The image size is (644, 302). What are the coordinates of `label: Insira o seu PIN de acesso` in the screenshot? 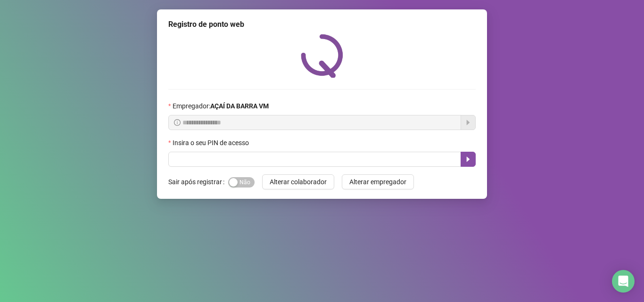 It's located at (212, 143).